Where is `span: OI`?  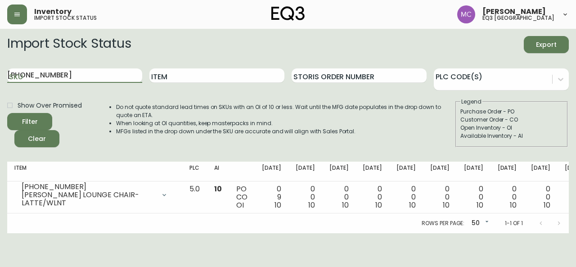 span: OI is located at coordinates (240, 205).